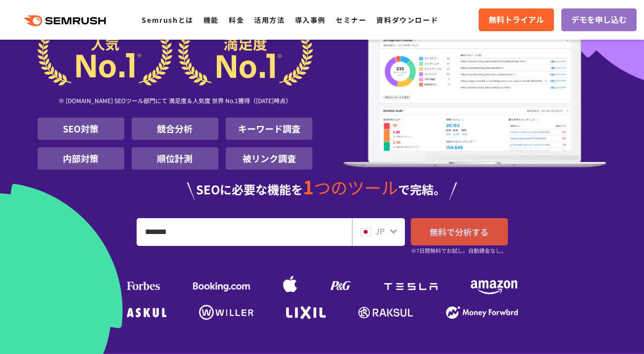  I want to click on li: 内部対策, so click(81, 158).